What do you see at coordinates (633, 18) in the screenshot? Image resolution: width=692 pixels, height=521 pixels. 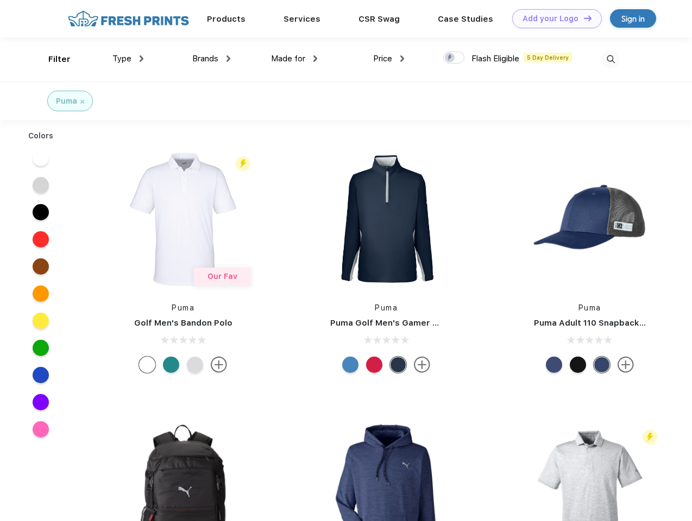 I see `div: Sign in` at bounding box center [633, 18].